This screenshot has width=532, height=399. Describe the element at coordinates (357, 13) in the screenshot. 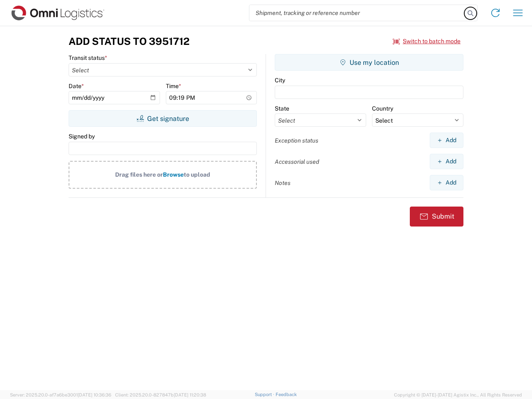

I see `input: Shipment, tracking or reference number` at that location.